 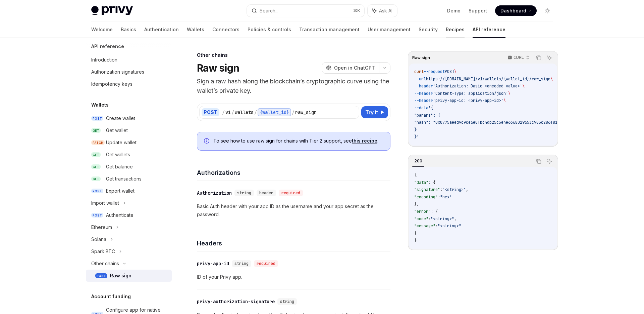 What do you see at coordinates (207, 141) in the screenshot?
I see `svg: Info` at bounding box center [207, 141].